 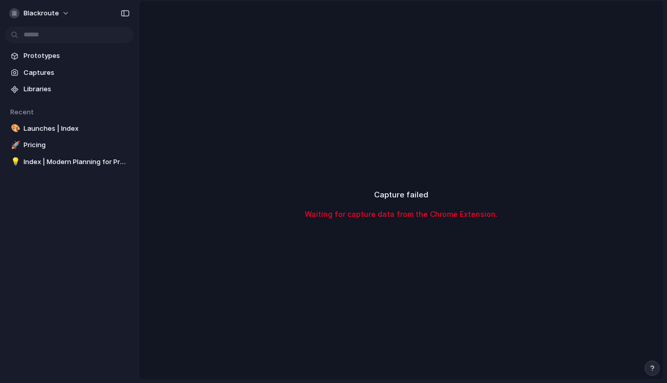 I want to click on span: Libraries, so click(x=76, y=89).